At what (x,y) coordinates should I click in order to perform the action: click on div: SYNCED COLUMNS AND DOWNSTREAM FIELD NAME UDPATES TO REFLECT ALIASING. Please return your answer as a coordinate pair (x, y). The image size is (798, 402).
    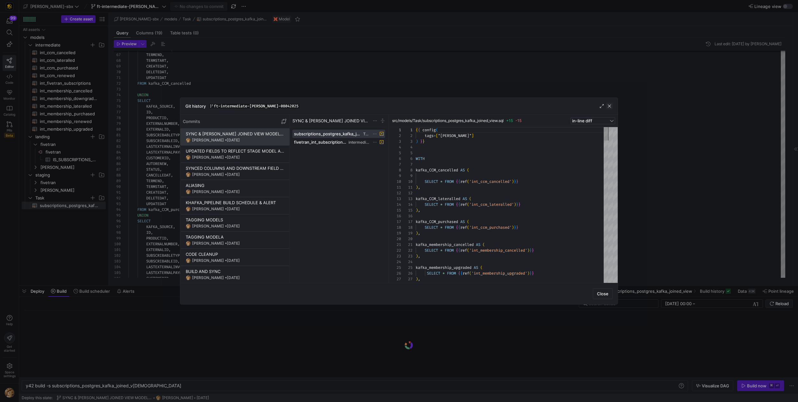
    Looking at the image, I should click on (235, 168).